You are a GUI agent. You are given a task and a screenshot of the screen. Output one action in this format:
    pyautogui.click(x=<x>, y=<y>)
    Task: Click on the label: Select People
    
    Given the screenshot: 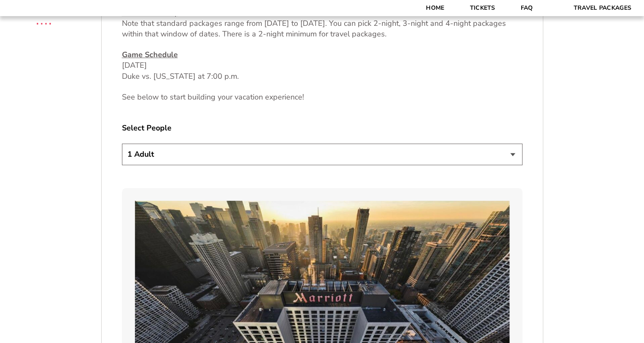 What is the action you would take?
    pyautogui.click(x=322, y=128)
    